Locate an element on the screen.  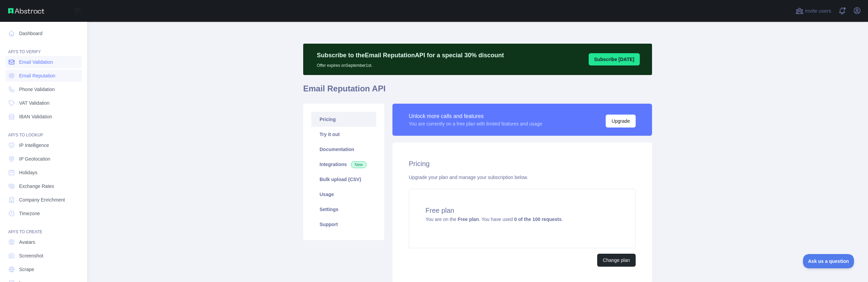
a: Scrape is located at coordinates (43, 269).